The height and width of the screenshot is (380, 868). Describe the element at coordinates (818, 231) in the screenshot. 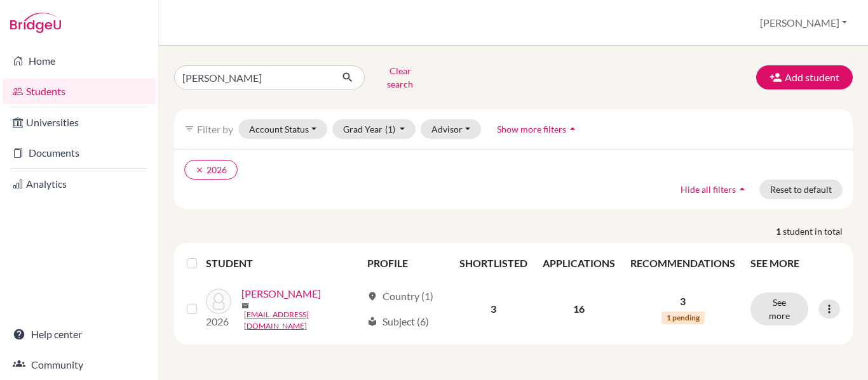

I see `span: student in total` at that location.